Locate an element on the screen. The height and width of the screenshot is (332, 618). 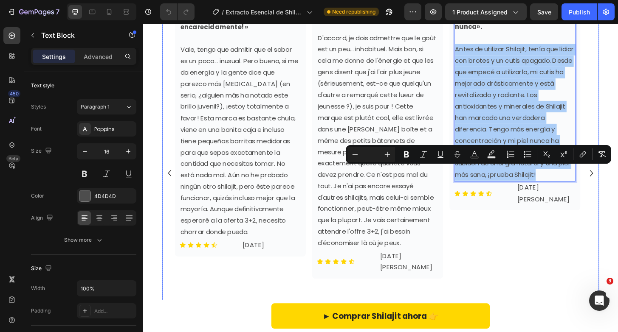
div: Publish is located at coordinates (579, 12).